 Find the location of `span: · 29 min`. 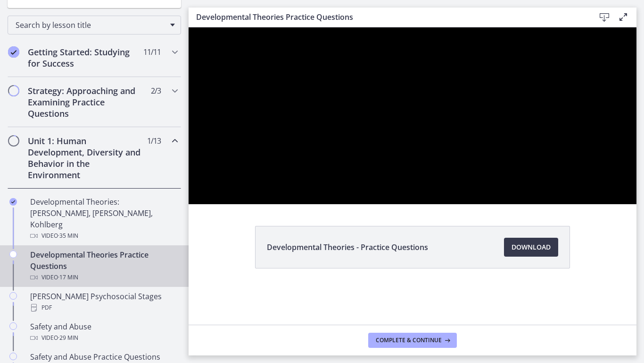

span: · 29 min is located at coordinates (68, 338).